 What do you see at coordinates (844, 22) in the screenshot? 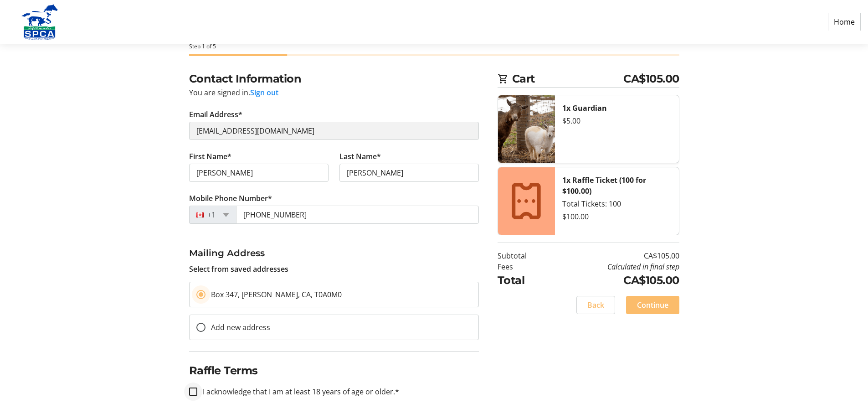
I see `a: Home` at bounding box center [844, 22].